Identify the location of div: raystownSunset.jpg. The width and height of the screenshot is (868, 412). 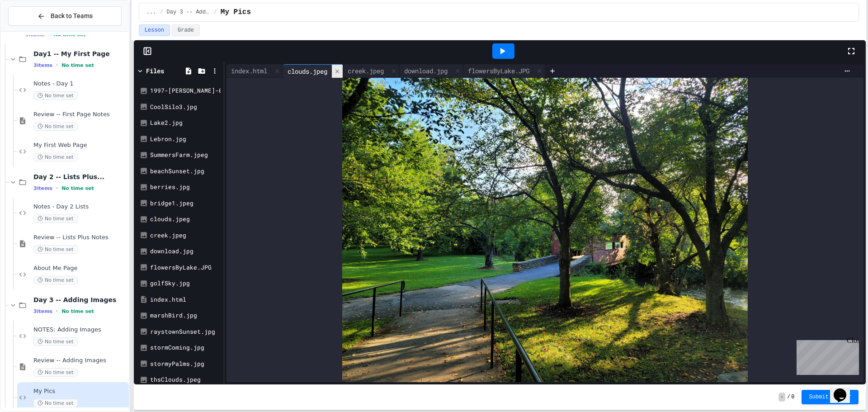
(185, 332).